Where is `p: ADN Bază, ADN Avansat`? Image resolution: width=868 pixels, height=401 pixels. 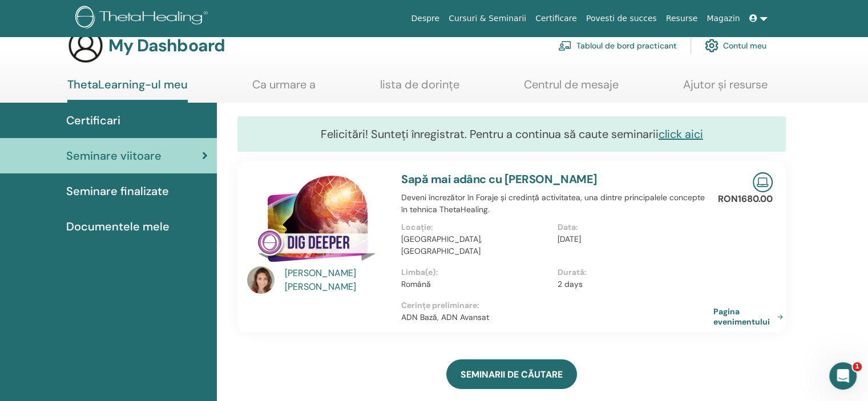 p: ADN Bază, ADN Avansat is located at coordinates (557, 317).